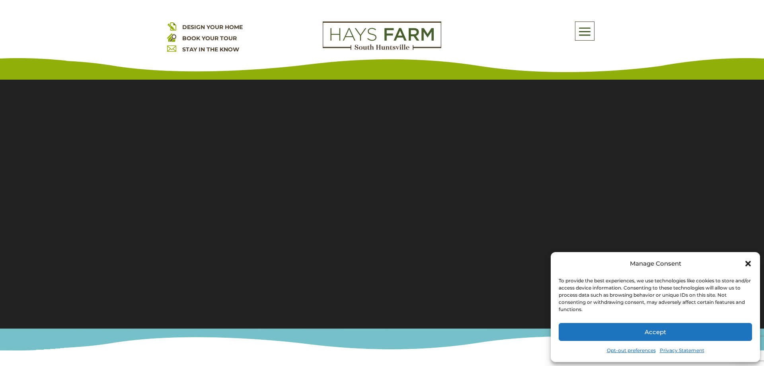 The width and height of the screenshot is (764, 366). I want to click on span: X, so click(754, 8).